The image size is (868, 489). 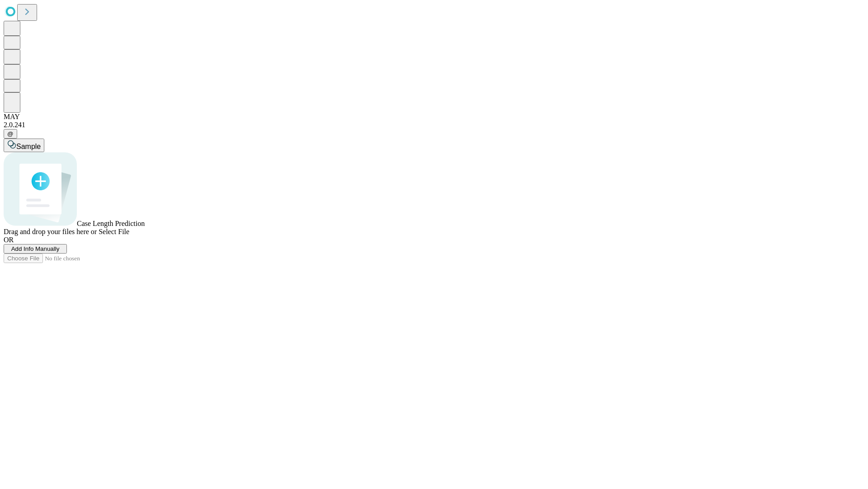 I want to click on div: MAY, so click(x=434, y=117).